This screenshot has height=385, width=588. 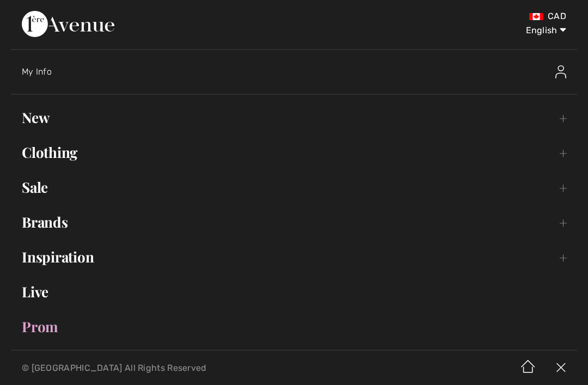 I want to click on a: Live, so click(x=294, y=292).